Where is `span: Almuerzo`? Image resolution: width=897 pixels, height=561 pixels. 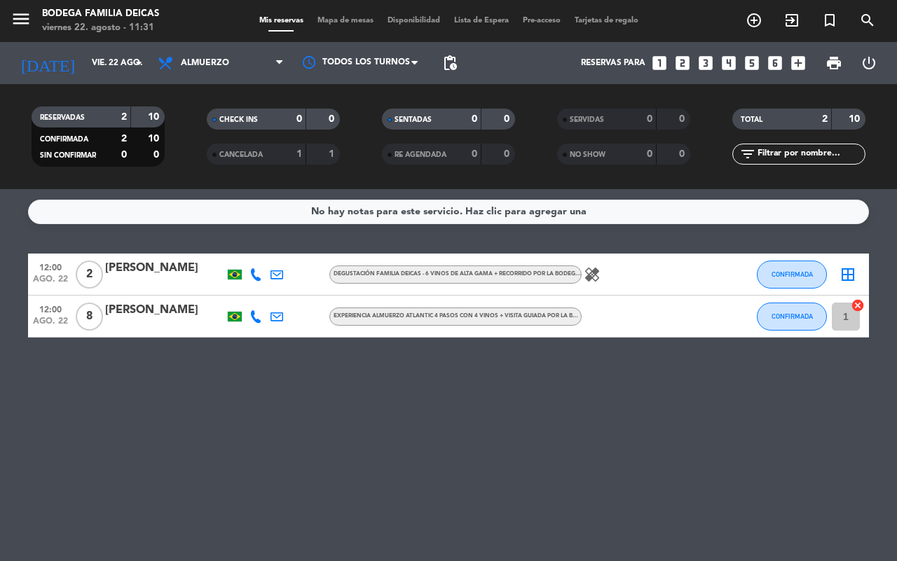 span: Almuerzo is located at coordinates (205, 63).